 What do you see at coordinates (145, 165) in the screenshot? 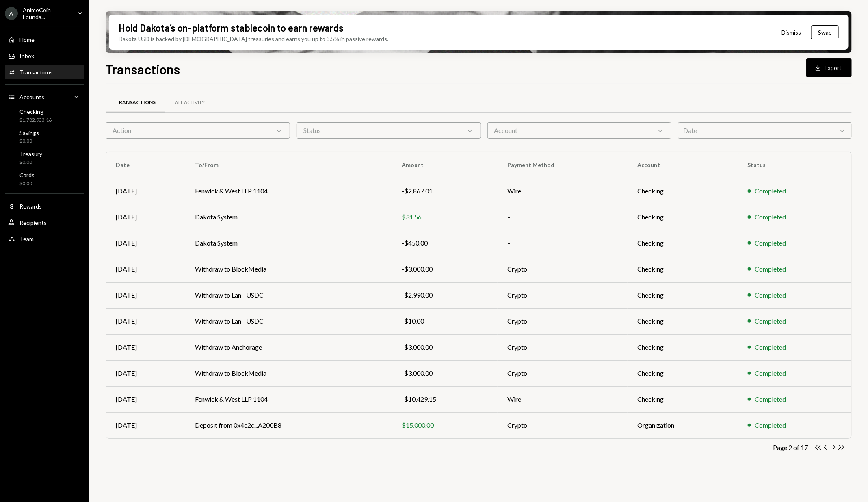
I see `th: Date` at bounding box center [145, 165].